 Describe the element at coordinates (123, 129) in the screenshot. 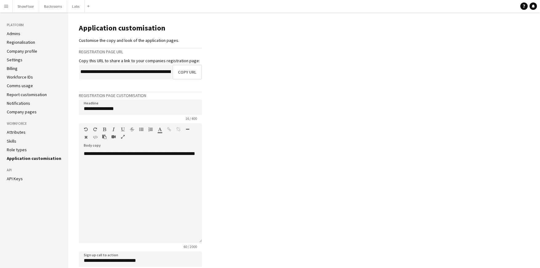

I see `button: Underline` at that location.